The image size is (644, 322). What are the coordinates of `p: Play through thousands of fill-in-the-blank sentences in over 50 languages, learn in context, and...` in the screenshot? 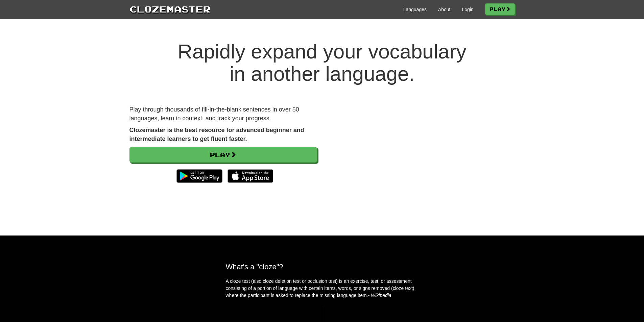 It's located at (223, 114).